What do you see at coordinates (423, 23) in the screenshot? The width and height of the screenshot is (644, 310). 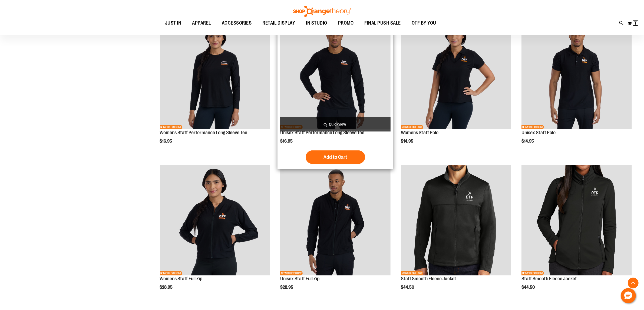 I see `a: OTF BY YOU` at bounding box center [423, 23].